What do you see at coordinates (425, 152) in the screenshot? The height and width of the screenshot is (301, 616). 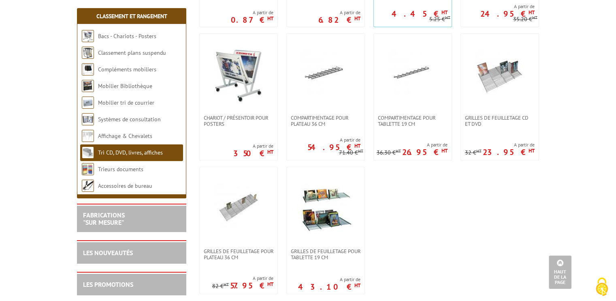 I see `p: 26.95 €` at bounding box center [425, 152].